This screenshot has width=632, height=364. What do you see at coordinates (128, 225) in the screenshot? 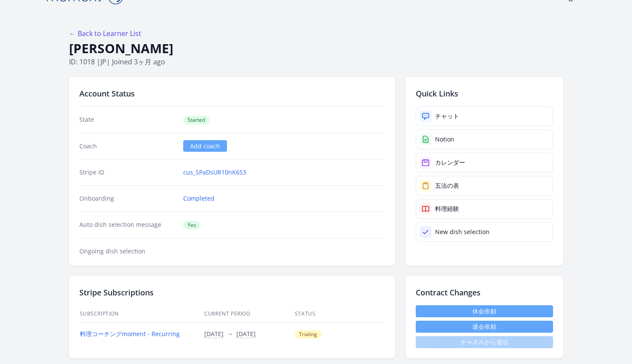
I see `dt: Auto dish selection message` at bounding box center [128, 225].